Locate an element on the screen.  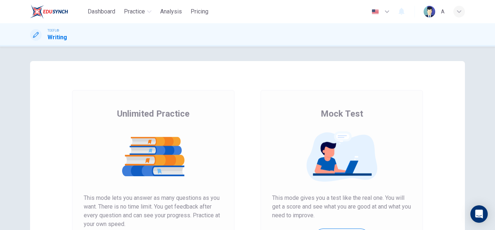
a: Pricing is located at coordinates (199, 12).